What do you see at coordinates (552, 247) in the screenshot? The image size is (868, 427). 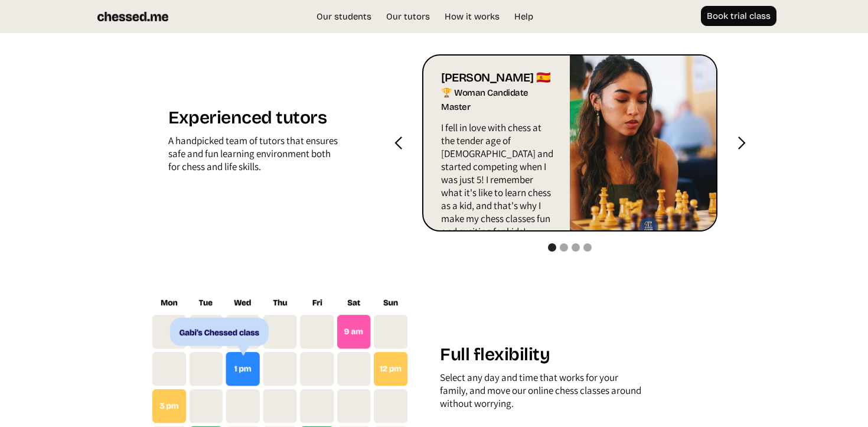 I see `div: Show slide 1 of 4` at bounding box center [552, 247].